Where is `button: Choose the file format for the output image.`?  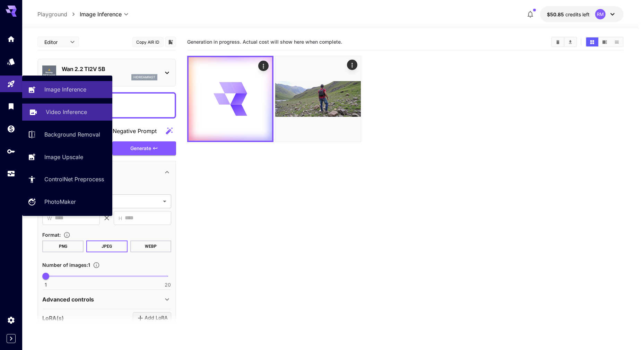
button: Choose the file format for the output image. is located at coordinates (67, 235).